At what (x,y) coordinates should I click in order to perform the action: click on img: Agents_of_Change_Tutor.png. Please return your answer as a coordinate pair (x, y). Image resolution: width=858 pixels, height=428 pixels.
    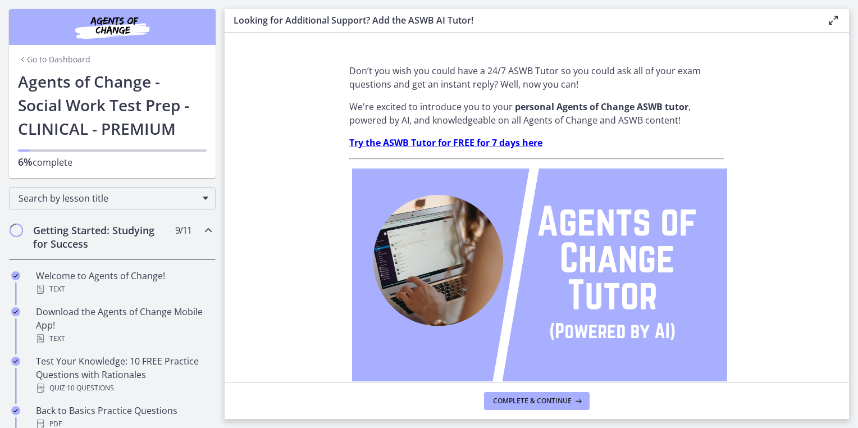
    Looking at the image, I should click on (539, 274).